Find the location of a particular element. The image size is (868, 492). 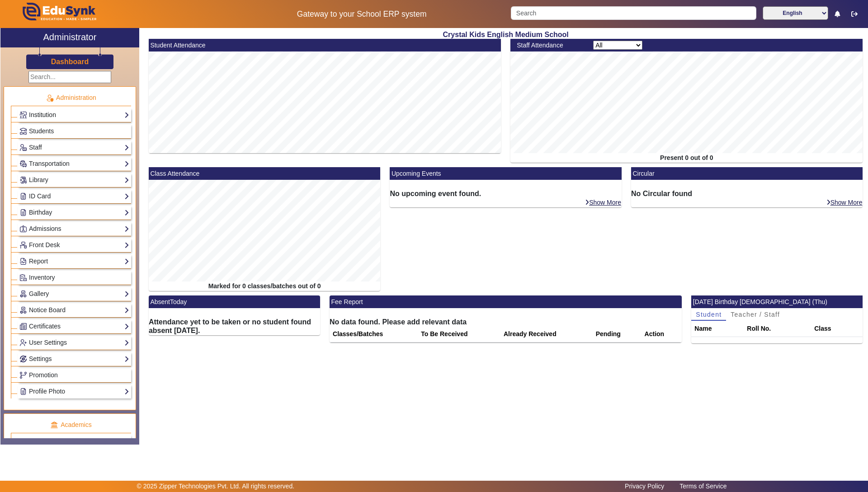

th: Name is located at coordinates (717, 329).